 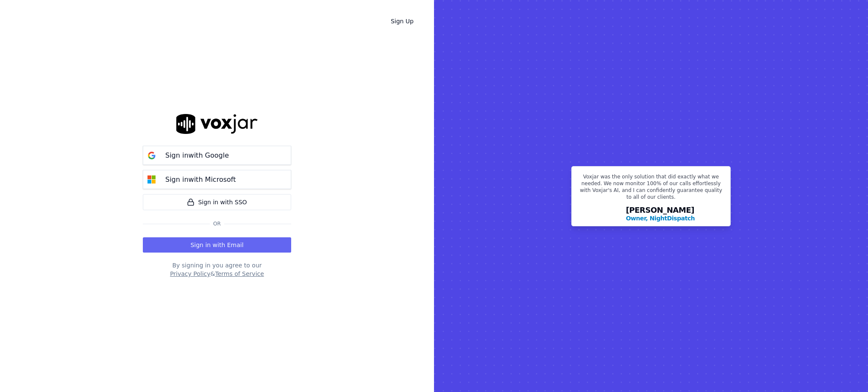 I want to click on img: microsoft Sign in button, so click(x=152, y=180).